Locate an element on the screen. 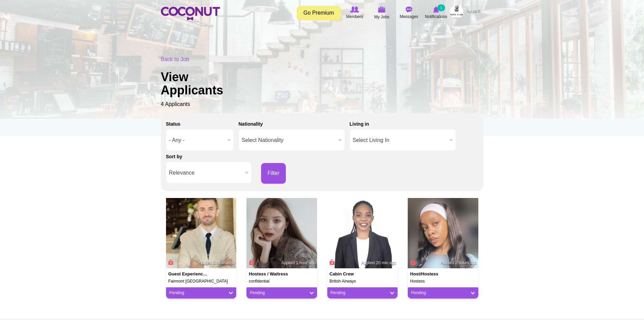  label: Status is located at coordinates (173, 124).